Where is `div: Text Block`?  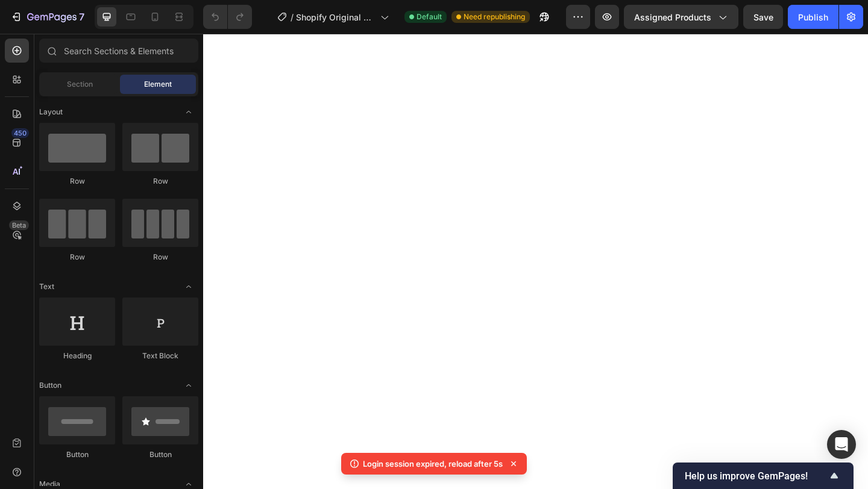
div: Text Block is located at coordinates (160, 356).